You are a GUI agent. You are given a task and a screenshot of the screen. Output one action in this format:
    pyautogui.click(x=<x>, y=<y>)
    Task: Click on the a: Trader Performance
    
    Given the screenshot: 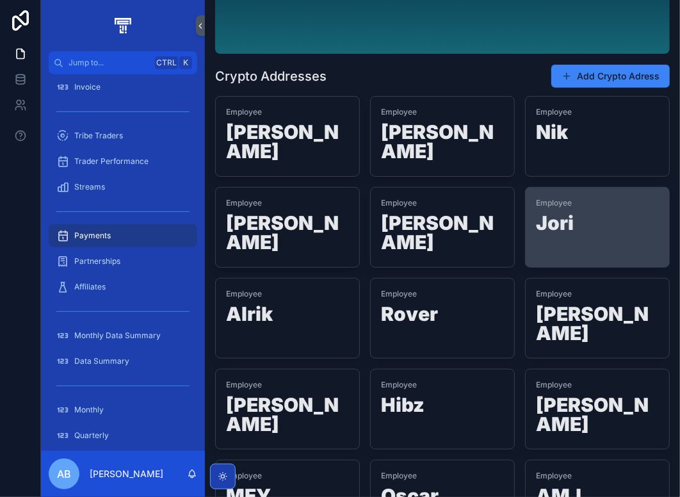 What is the action you would take?
    pyautogui.click(x=123, y=161)
    